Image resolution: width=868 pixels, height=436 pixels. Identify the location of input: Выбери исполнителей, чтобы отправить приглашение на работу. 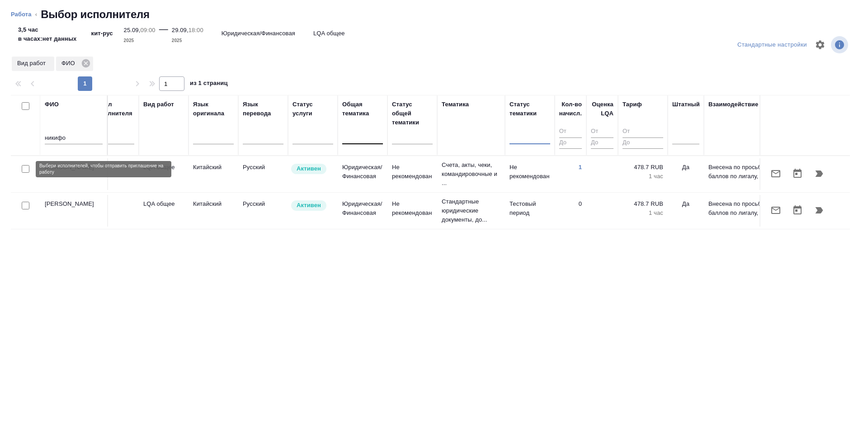
(25, 205).